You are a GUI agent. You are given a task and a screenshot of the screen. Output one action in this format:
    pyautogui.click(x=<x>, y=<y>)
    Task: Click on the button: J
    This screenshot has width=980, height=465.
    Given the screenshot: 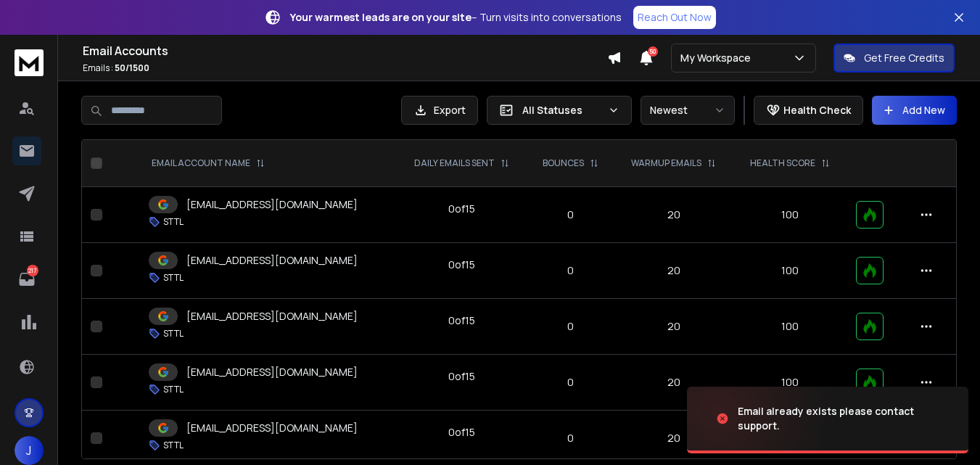 What is the action you would take?
    pyautogui.click(x=29, y=450)
    